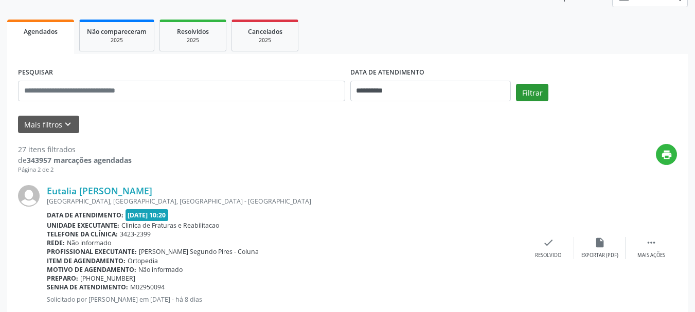 The width and height of the screenshot is (695, 312). Describe the element at coordinates (35, 72) in the screenshot. I see `label: PESQUISAR` at that location.